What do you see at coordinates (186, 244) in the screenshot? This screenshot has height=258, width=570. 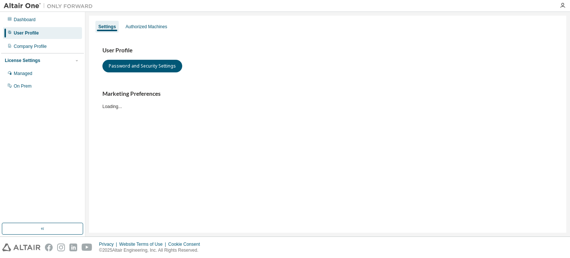 I see `div: Cookie Consent` at bounding box center [186, 244].